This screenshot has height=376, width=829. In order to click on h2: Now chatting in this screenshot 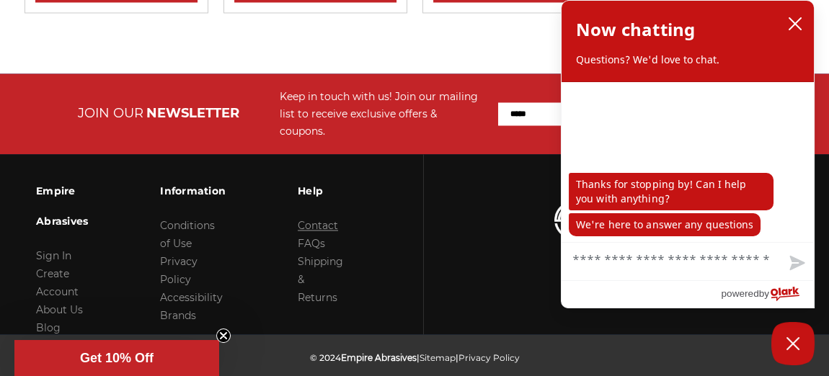, I will do `click(635, 30)`.